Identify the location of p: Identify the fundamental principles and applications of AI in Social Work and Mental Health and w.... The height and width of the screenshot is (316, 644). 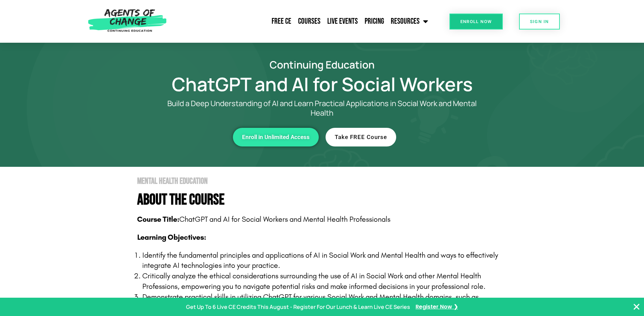
(329, 261).